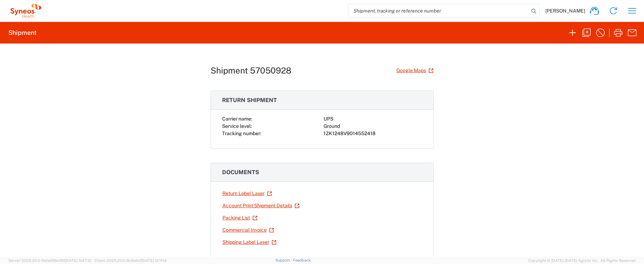 The image size is (644, 264). I want to click on a: Account Print Shipment Details, so click(261, 206).